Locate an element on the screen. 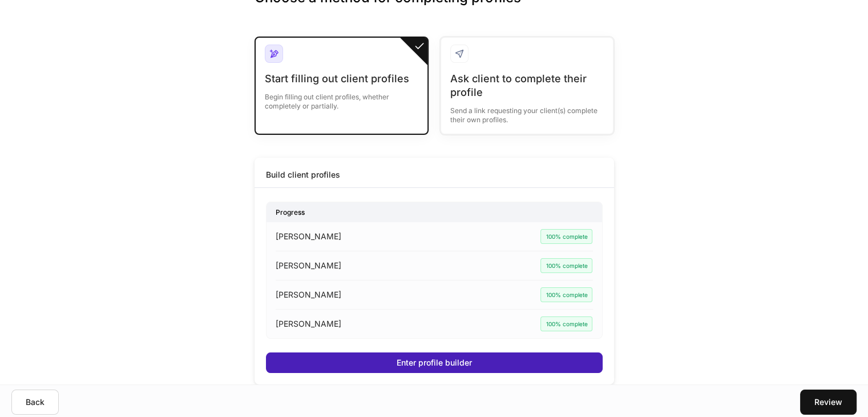  button: Enter profile builder is located at coordinates (434, 363).